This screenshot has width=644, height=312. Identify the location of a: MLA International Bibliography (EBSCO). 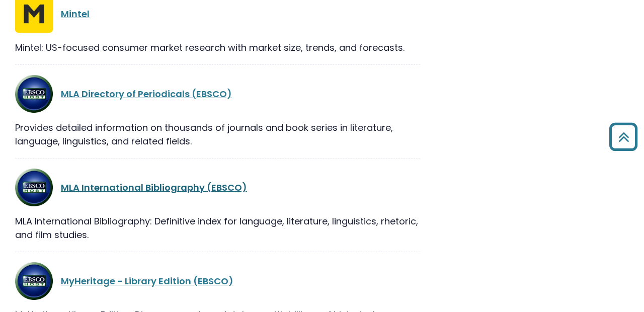
(154, 187).